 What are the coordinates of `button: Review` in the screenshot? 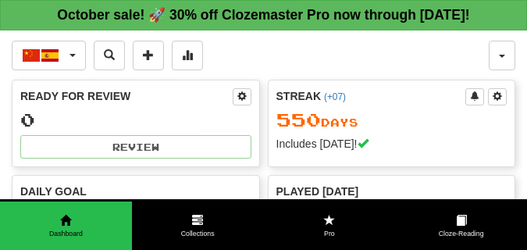 It's located at (136, 147).